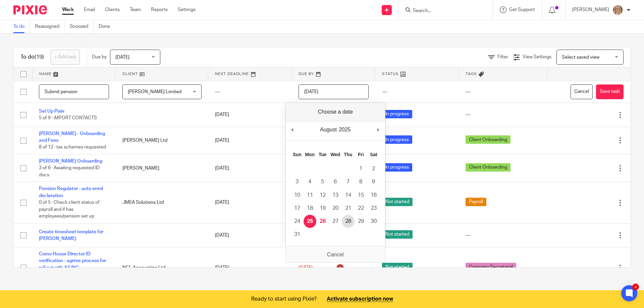  I want to click on a: Settings, so click(187, 10).